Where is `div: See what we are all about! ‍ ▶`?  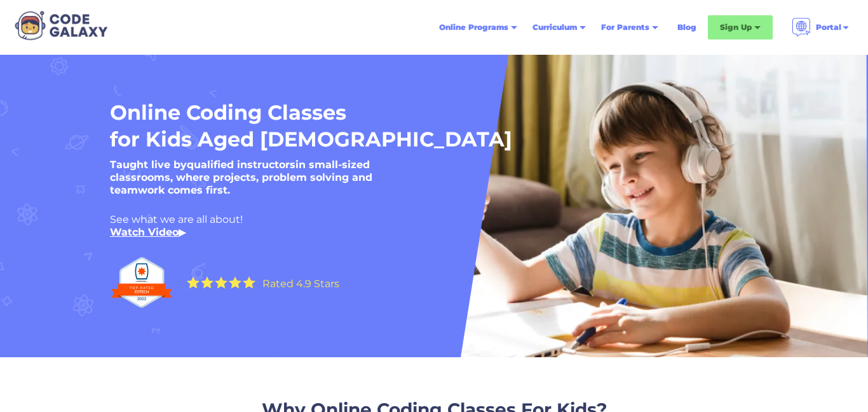 div: See what we are all about! ‍ ▶ is located at coordinates (415, 226).